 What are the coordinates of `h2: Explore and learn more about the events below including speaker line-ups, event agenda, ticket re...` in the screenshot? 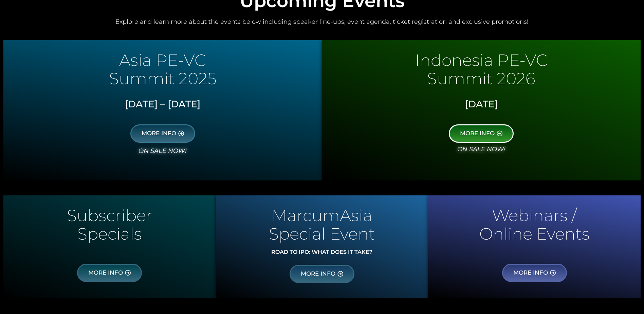 It's located at (322, 22).